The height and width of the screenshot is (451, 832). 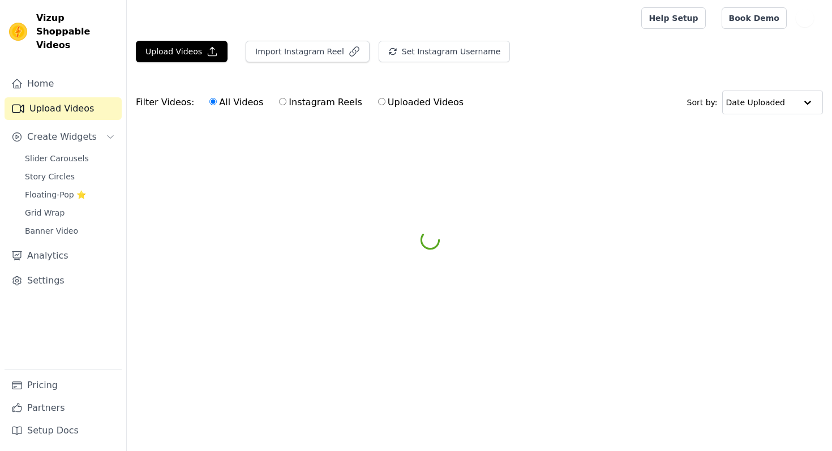 What do you see at coordinates (55, 195) in the screenshot?
I see `span: Floating-Pop ⭐` at bounding box center [55, 195].